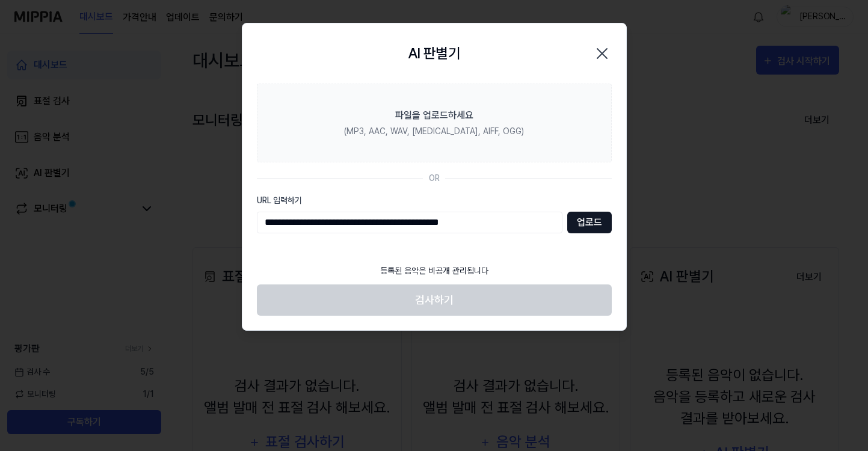  I want to click on div: OR, so click(434, 178).